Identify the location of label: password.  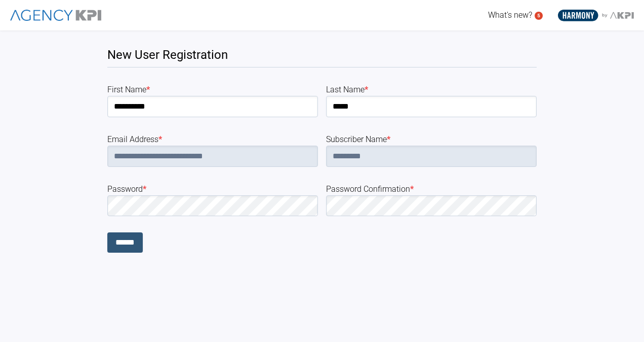
(213, 189).